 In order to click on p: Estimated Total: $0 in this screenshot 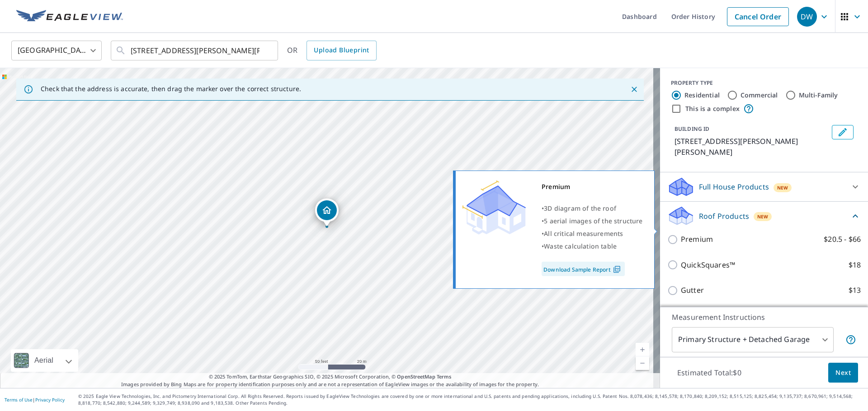, I will do `click(709, 373)`.